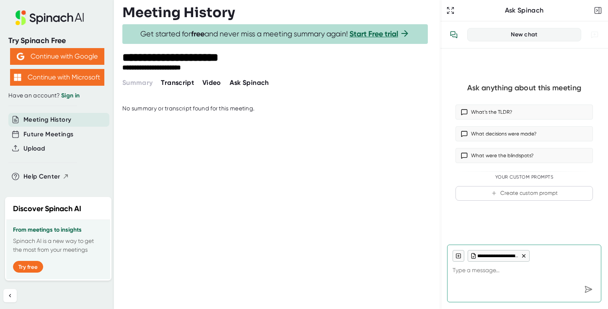  What do you see at coordinates (48, 134) in the screenshot?
I see `button: Future Meetings` at bounding box center [48, 134].